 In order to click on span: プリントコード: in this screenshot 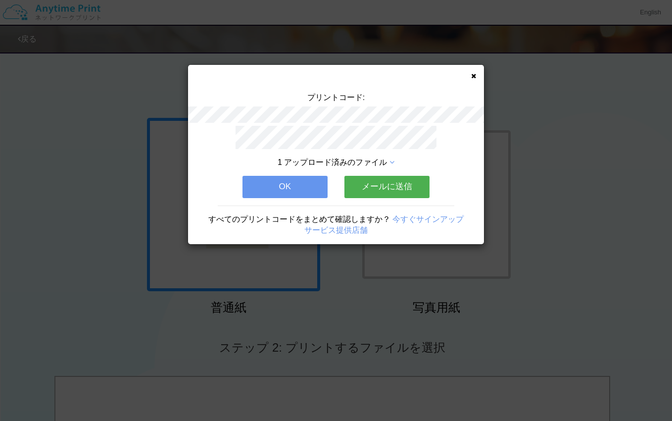, I will do `click(336, 97)`.